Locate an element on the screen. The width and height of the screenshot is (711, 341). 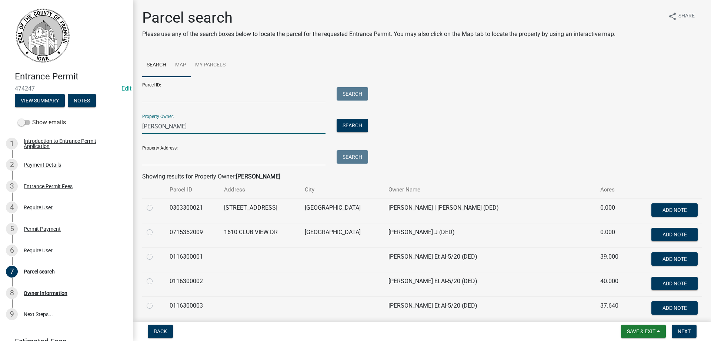
span: Back is located at coordinates (160, 331).